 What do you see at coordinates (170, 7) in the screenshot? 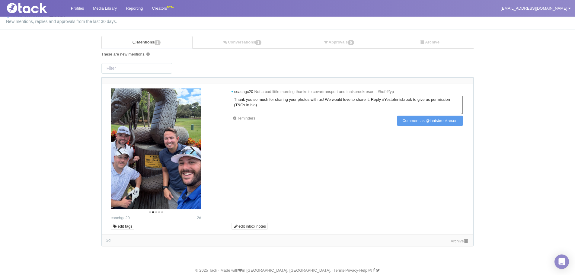
I see `div: BETA` at bounding box center [170, 7].